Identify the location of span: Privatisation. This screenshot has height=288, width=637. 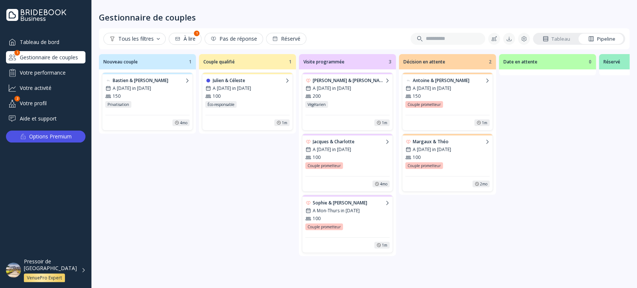
(118, 104).